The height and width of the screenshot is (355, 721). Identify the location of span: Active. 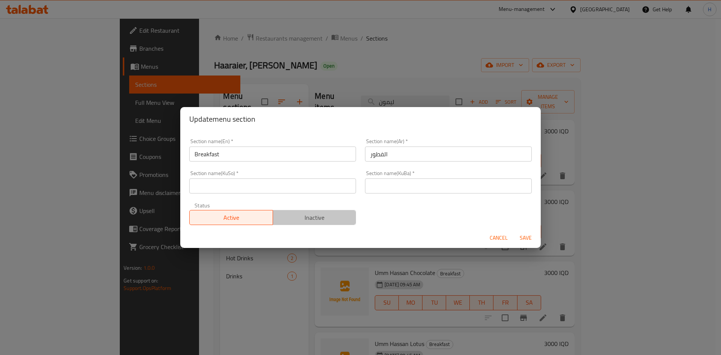
(231, 218).